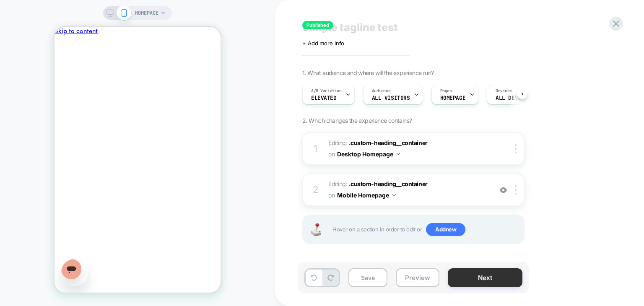  Describe the element at coordinates (503, 190) in the screenshot. I see `img: crossed eye` at that location.